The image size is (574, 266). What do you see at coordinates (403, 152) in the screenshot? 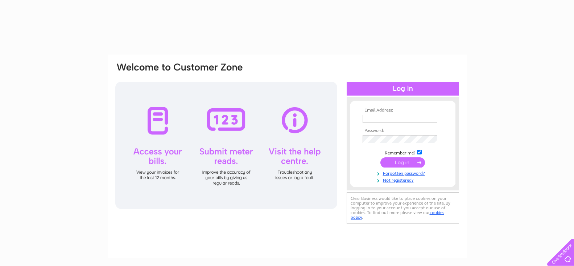
I see `td: Remember me?` at bounding box center [403, 152].